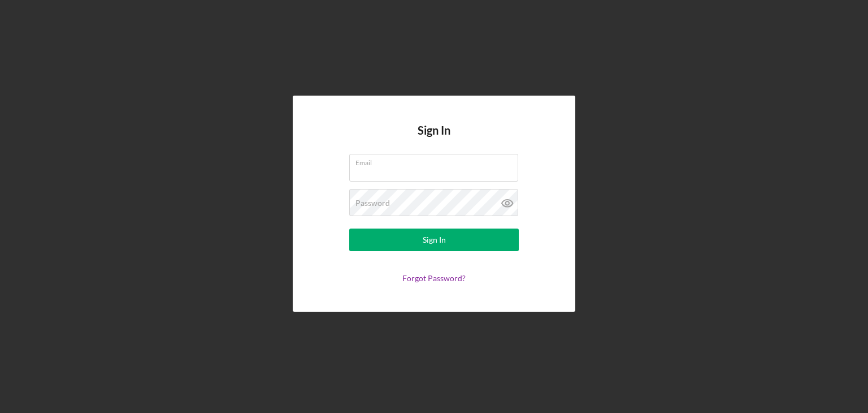  I want to click on button: Sign In, so click(434, 240).